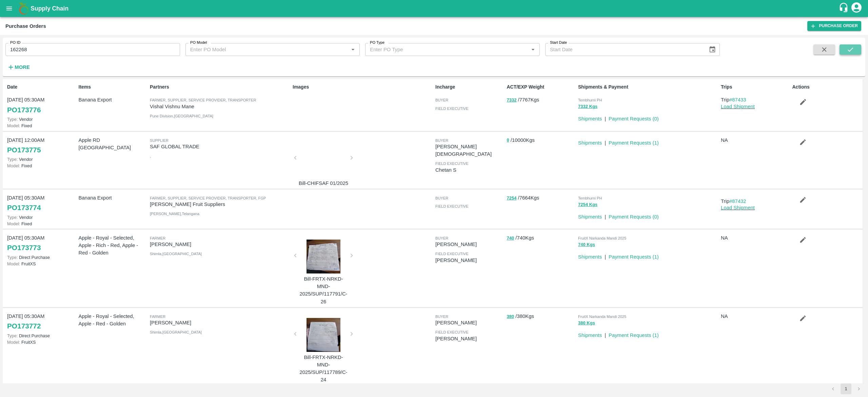 This screenshot has width=868, height=397. Describe the element at coordinates (93, 50) in the screenshot. I see `input: Enter PO ID` at that location.